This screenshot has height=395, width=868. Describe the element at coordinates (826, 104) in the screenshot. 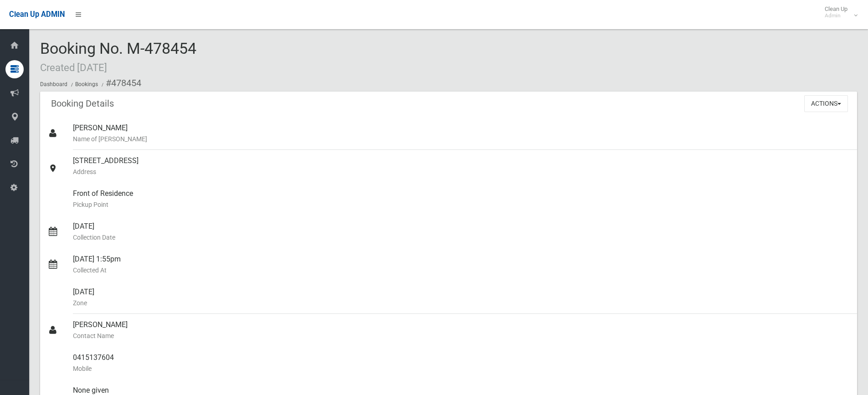

I see `button: Actions` at that location.